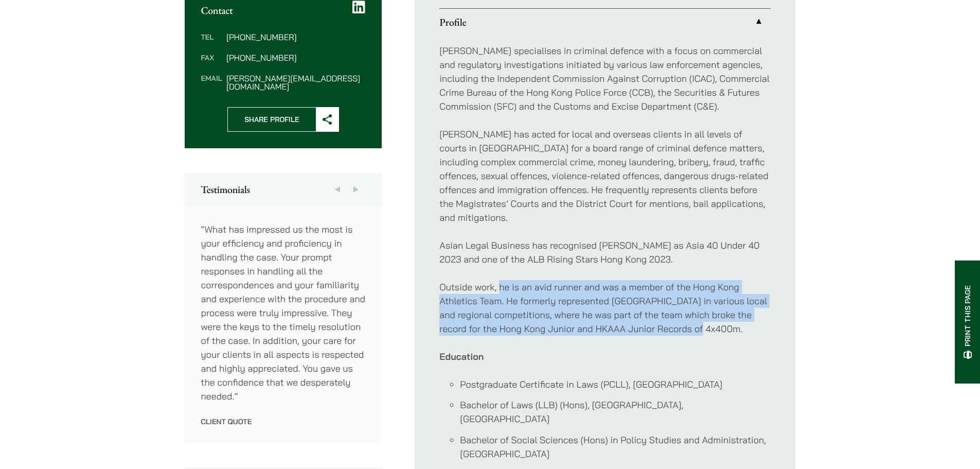  What do you see at coordinates (212, 63) in the screenshot?
I see `dt: Fax` at bounding box center [212, 63].